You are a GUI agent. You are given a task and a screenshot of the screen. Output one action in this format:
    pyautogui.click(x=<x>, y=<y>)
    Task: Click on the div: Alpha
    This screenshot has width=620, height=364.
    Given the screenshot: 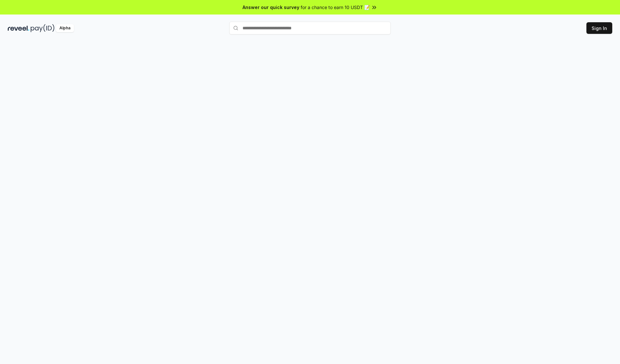 What is the action you would take?
    pyautogui.click(x=65, y=28)
    